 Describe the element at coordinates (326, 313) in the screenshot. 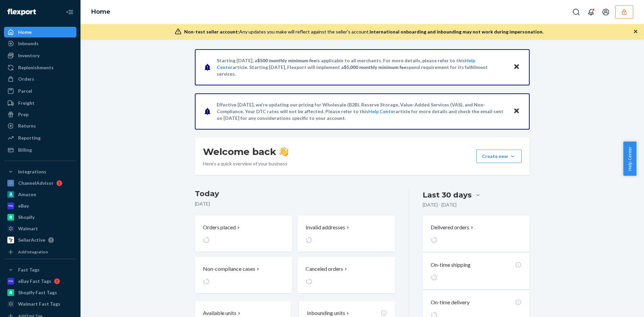

I see `p: Inbounding units` at that location.